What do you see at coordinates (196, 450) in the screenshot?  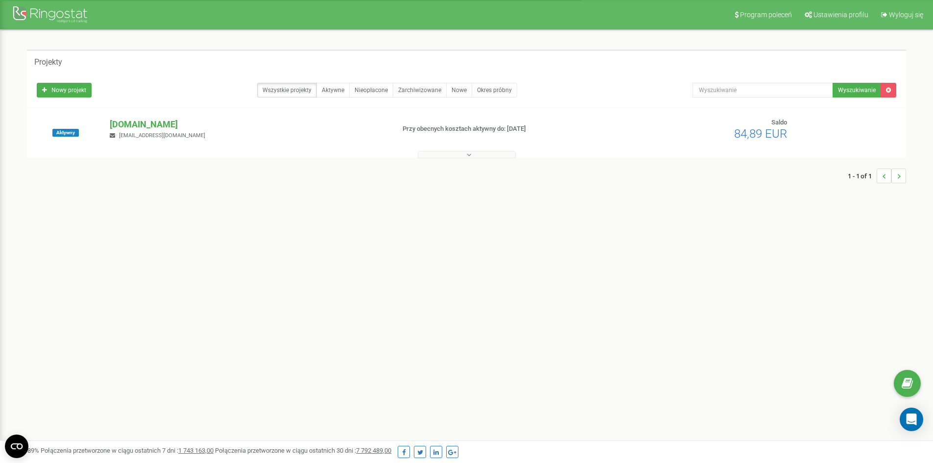 I see `u: 1 743 163,00` at bounding box center [196, 450].